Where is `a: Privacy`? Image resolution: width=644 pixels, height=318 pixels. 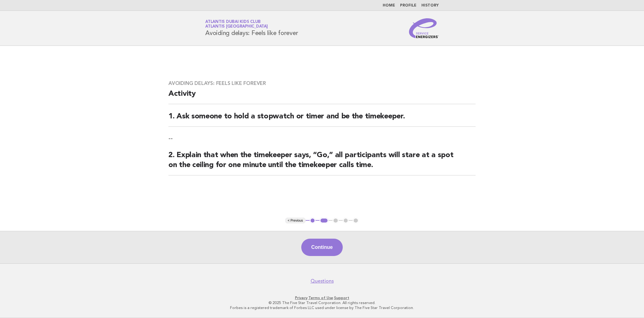 a: Privacy is located at coordinates (301, 298).